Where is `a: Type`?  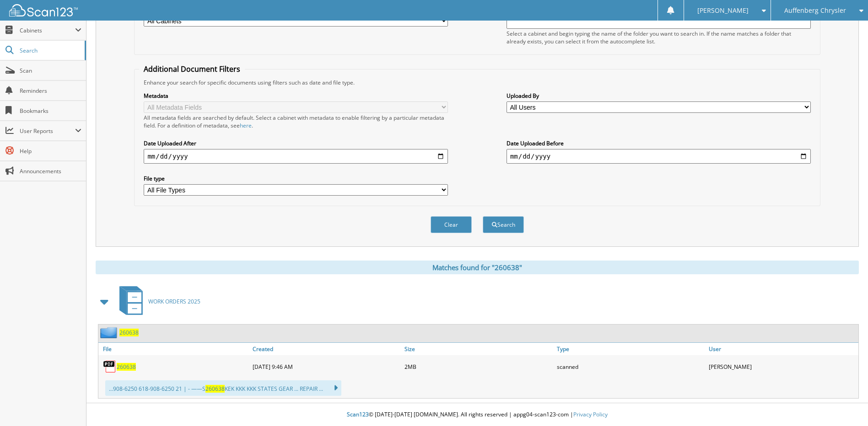 a: Type is located at coordinates (630, 349).